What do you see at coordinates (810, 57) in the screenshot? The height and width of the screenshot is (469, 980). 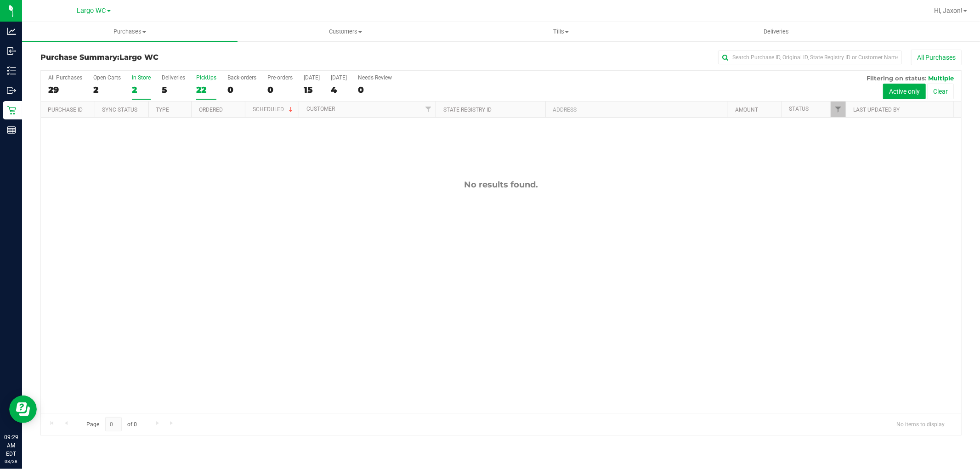 I see `input: Search Purchase ID, Original ID, State Registry ID or Customer Name...` at bounding box center [810, 57].